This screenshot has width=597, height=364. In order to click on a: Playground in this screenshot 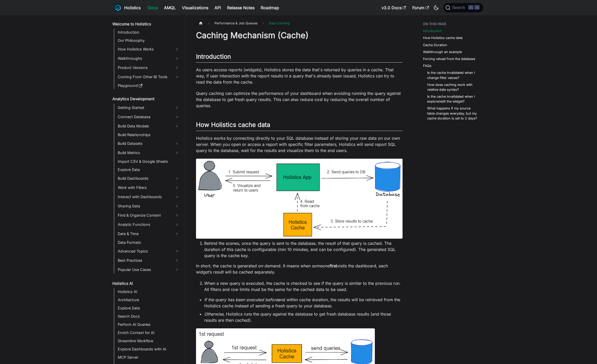, I will do `click(149, 86)`.